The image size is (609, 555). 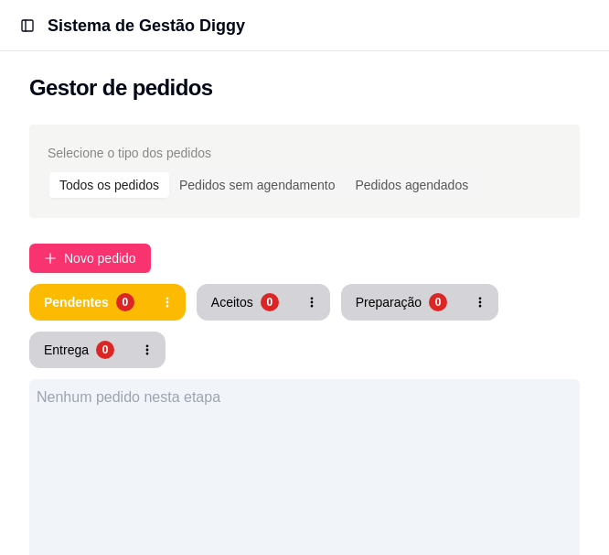 I want to click on div: Aceitos, so click(x=232, y=302).